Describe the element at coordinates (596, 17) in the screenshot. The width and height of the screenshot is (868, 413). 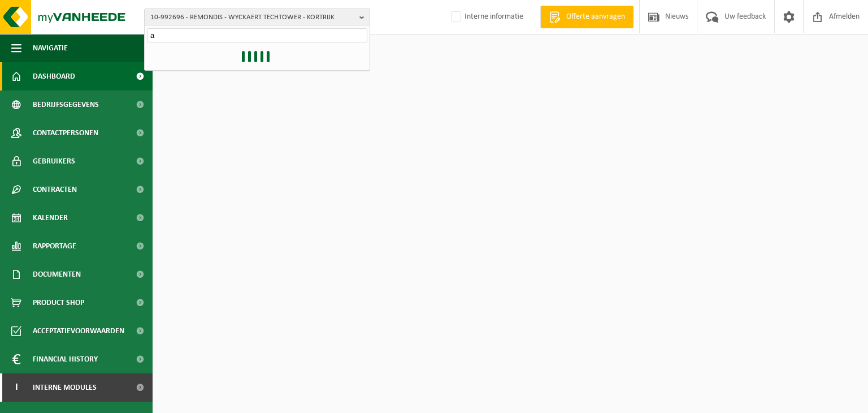
I see `span: Offerte aanvragen` at that location.